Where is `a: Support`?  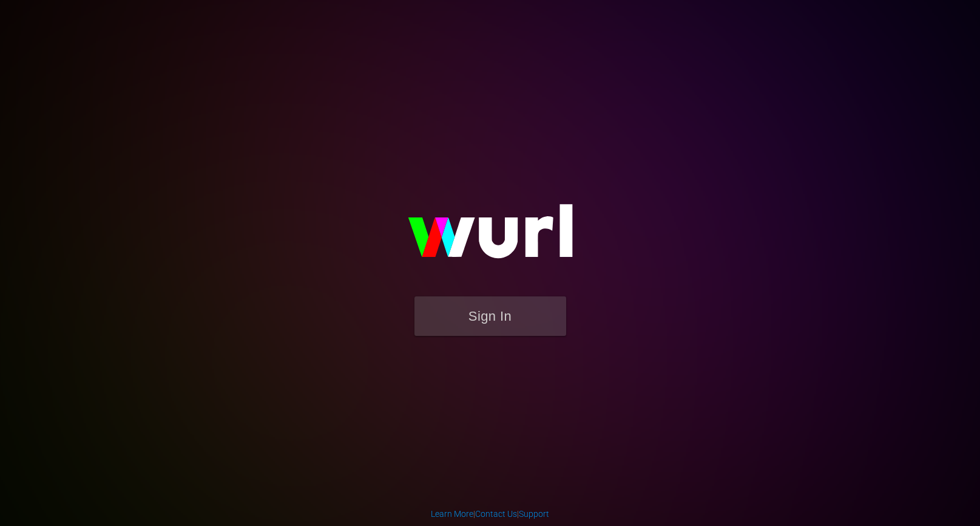
a: Support is located at coordinates (534, 513).